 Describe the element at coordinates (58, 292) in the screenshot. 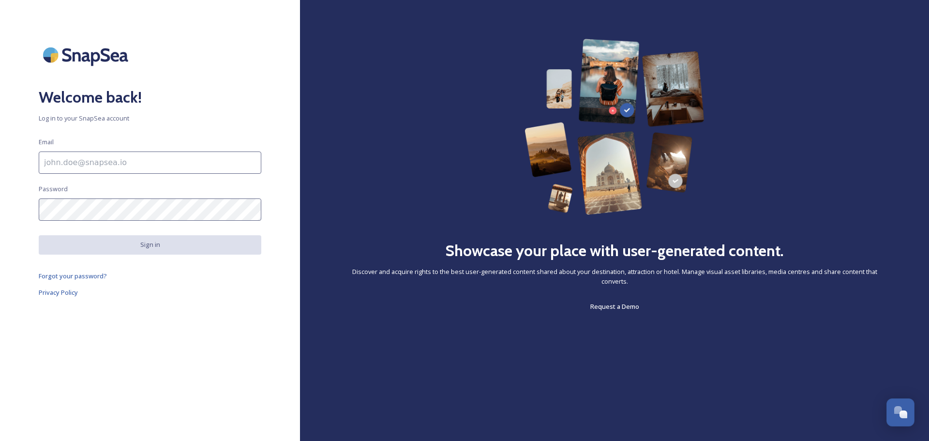

I see `span: Privacy Policy` at that location.